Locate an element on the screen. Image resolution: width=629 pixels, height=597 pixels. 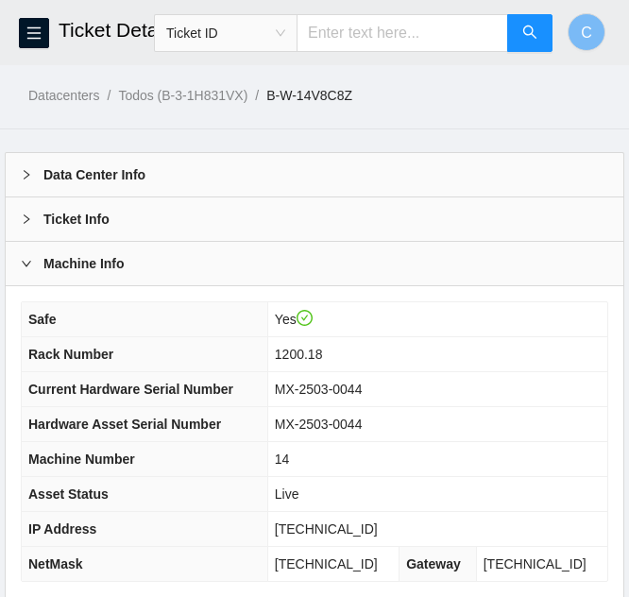
a: Todos (B-3-1H831VX) is located at coordinates (182, 95).